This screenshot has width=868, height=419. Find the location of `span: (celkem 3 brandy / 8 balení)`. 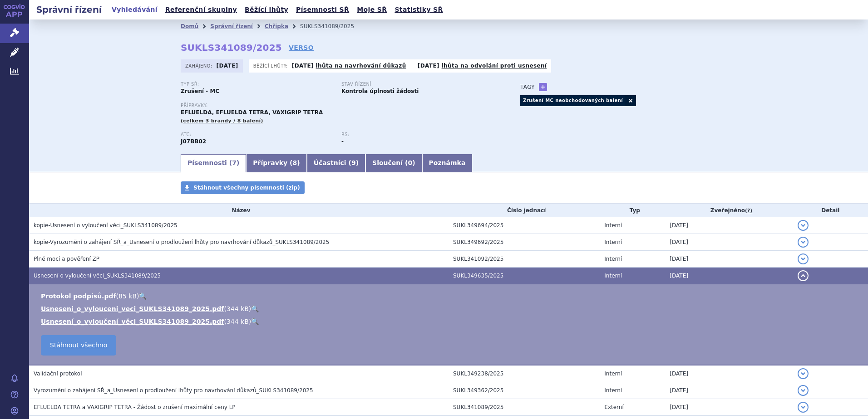

span: (celkem 3 brandy / 8 balení) is located at coordinates (222, 121).